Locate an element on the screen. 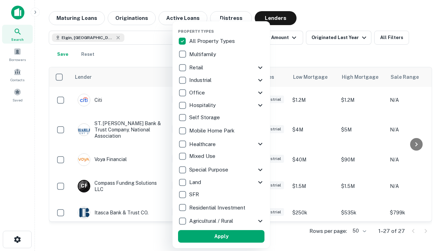  div: Industrial is located at coordinates (221, 80).